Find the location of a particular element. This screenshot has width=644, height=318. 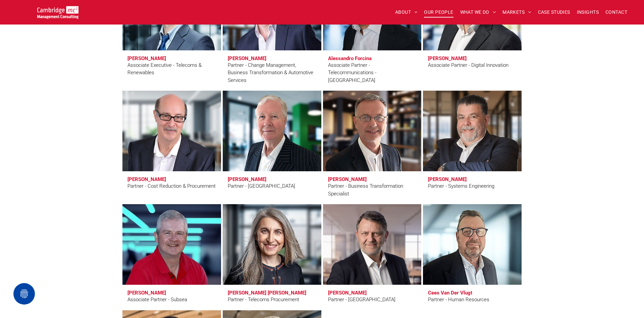

a: OUR PEOPLE is located at coordinates (438, 12).